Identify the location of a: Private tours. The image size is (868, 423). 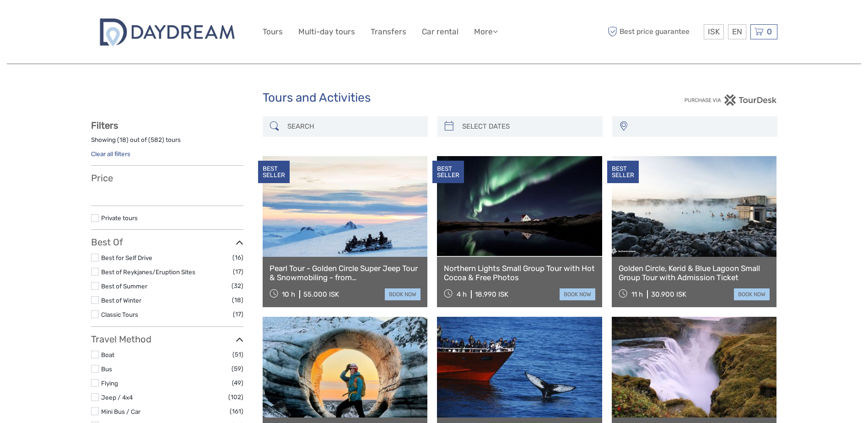
(120, 218).